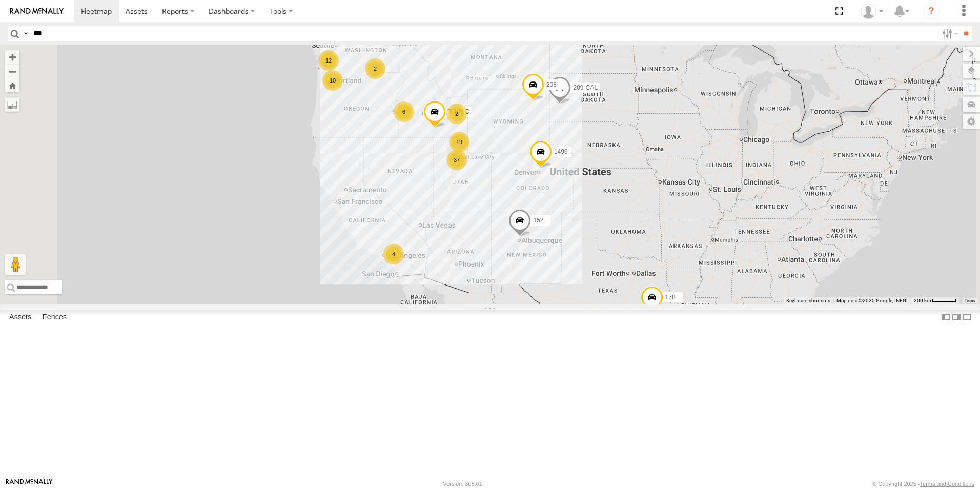 This screenshot has width=980, height=489. What do you see at coordinates (12, 71) in the screenshot?
I see `button: Zoom out` at bounding box center [12, 71].